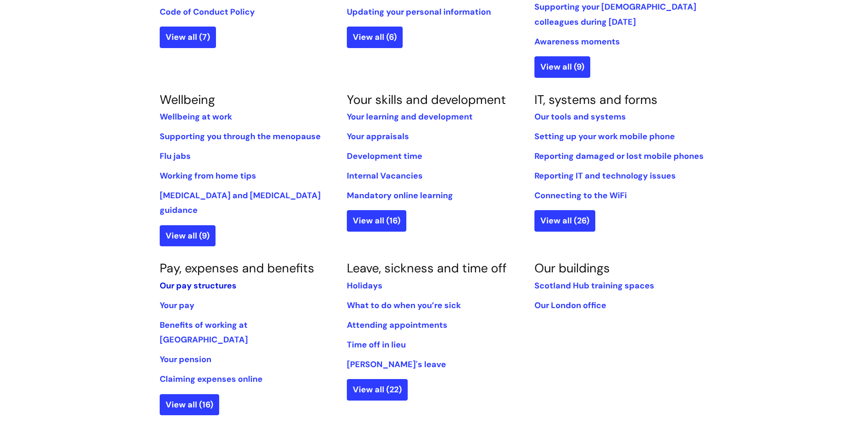 The height and width of the screenshot is (423, 868). I want to click on a: What to do when you’re sick, so click(403, 306).